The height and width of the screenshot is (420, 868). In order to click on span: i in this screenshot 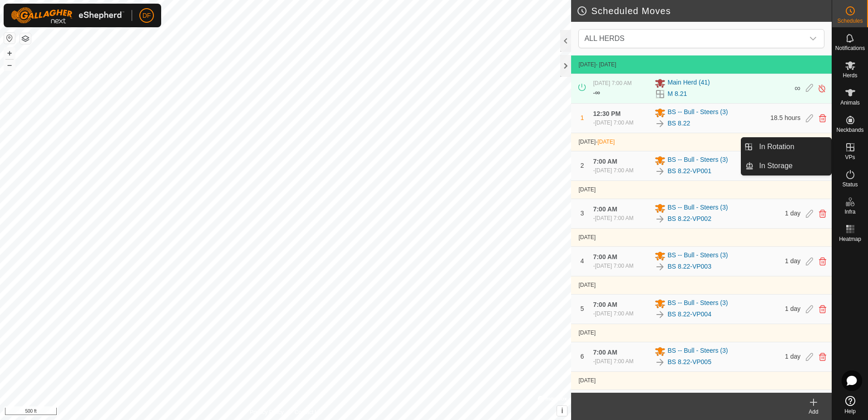, I will do `click(562, 410)`.